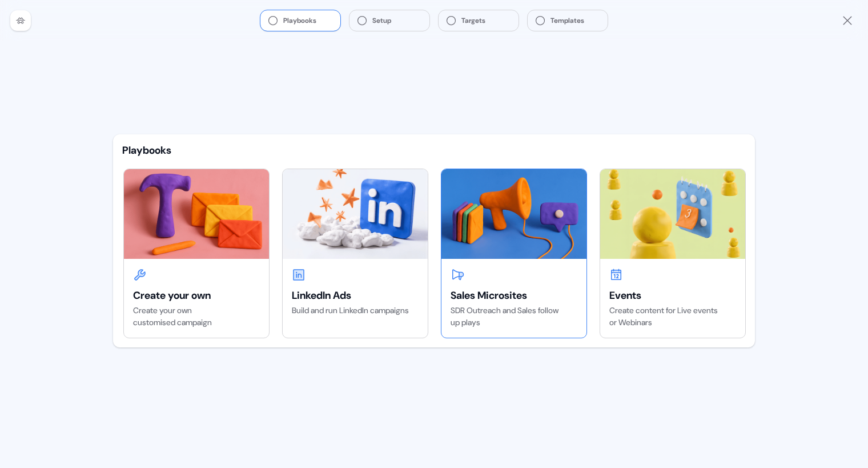 Image resolution: width=868 pixels, height=468 pixels. What do you see at coordinates (434, 150) in the screenshot?
I see `div: Playbooks` at bounding box center [434, 150].